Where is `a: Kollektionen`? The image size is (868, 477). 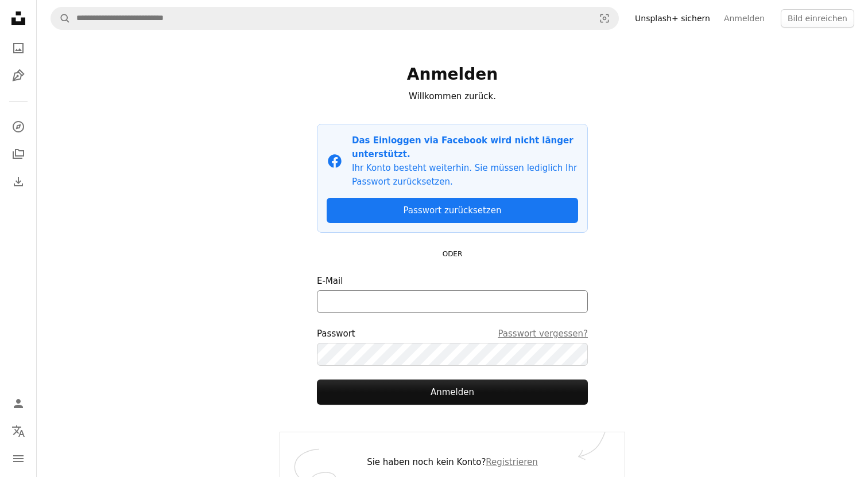
a: Kollektionen is located at coordinates (18, 155).